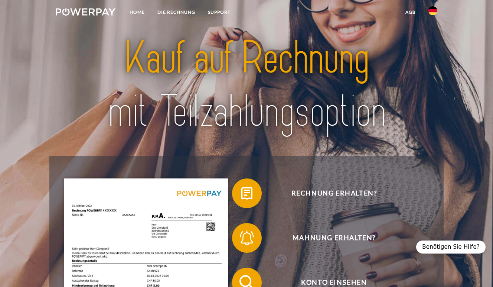  I want to click on span: Rechnung erhalten?, so click(334, 193).